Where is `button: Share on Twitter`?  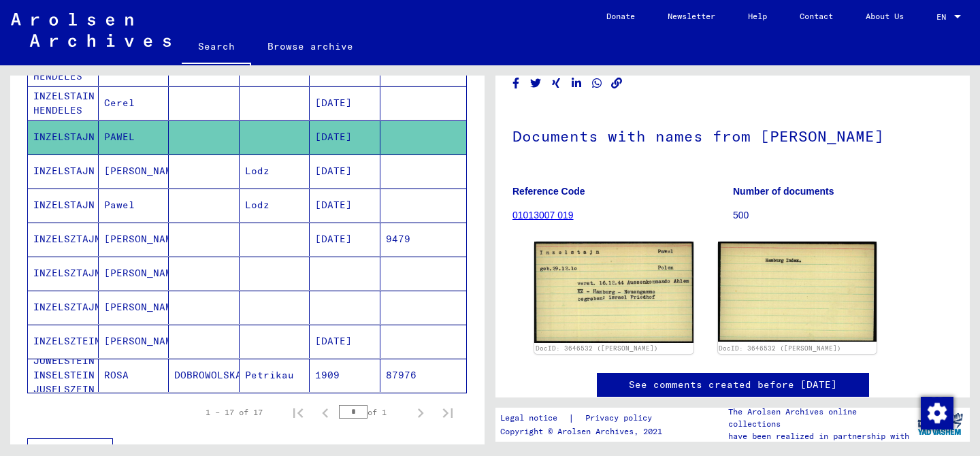 button: Share on Twitter is located at coordinates (535, 83).